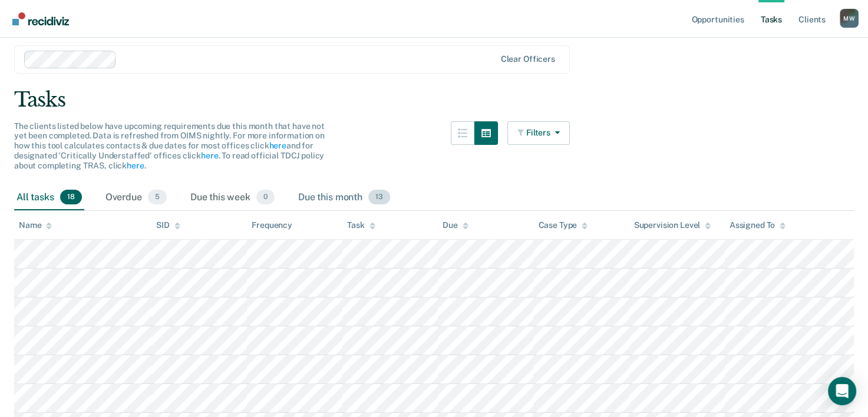  Describe the element at coordinates (434, 99) in the screenshot. I see `div: Tasks` at that location.